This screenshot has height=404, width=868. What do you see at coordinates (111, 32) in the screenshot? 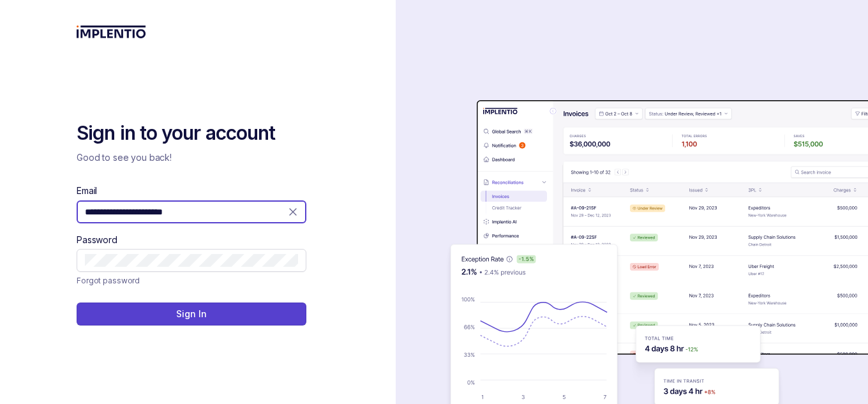
I see `img: logo` at bounding box center [111, 32].